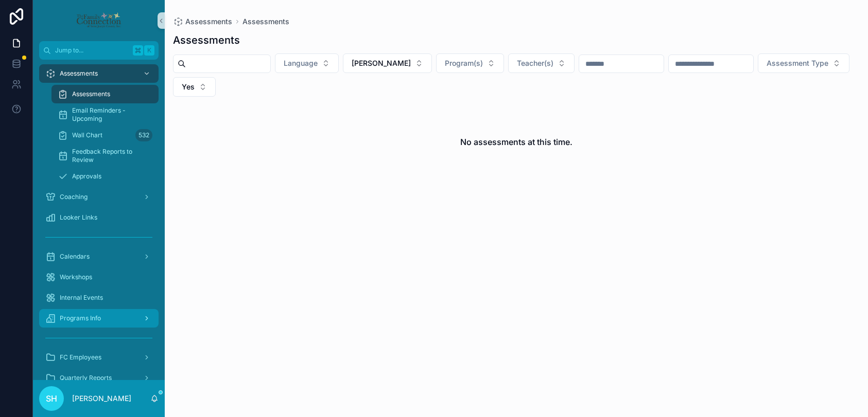 The image size is (868, 417). Describe the element at coordinates (98, 20) in the screenshot. I see `img: App logo` at that location.